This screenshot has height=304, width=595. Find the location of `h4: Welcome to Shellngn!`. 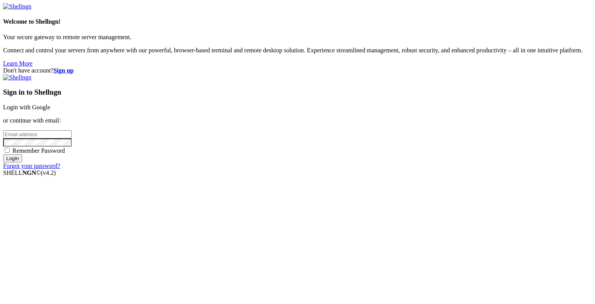

h4: Welcome to Shellngn! is located at coordinates (297, 22).